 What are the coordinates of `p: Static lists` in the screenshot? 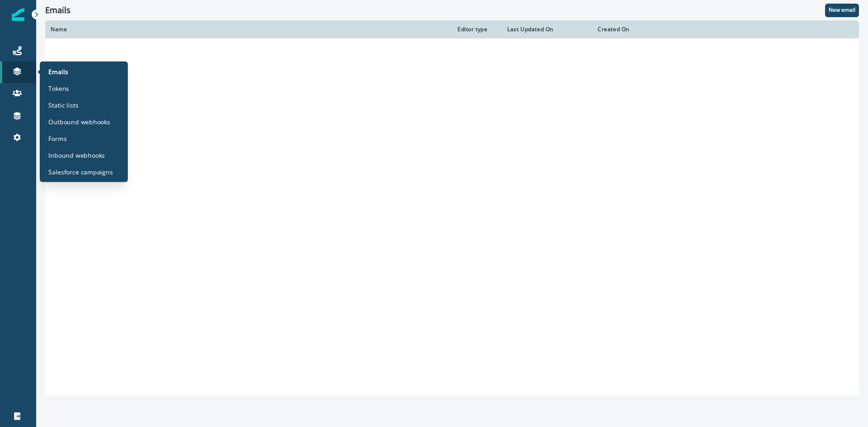 It's located at (63, 105).